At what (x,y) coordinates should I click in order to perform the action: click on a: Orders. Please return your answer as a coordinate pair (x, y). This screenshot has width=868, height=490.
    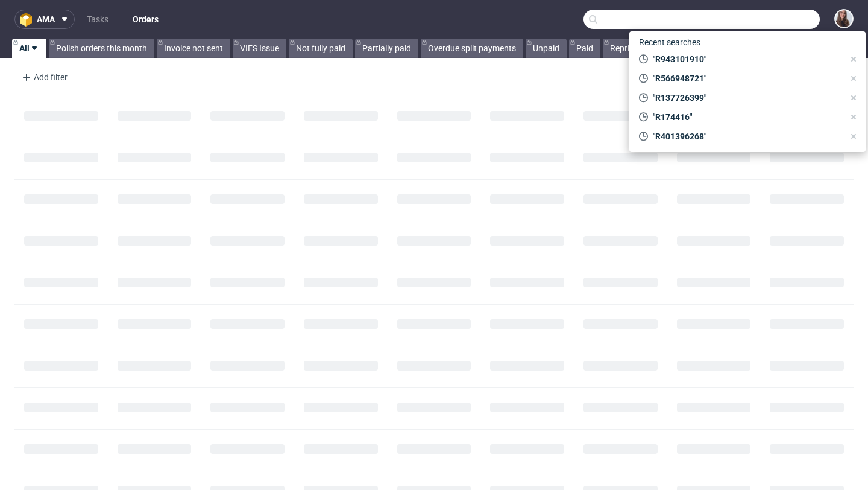
    Looking at the image, I should click on (146, 19).